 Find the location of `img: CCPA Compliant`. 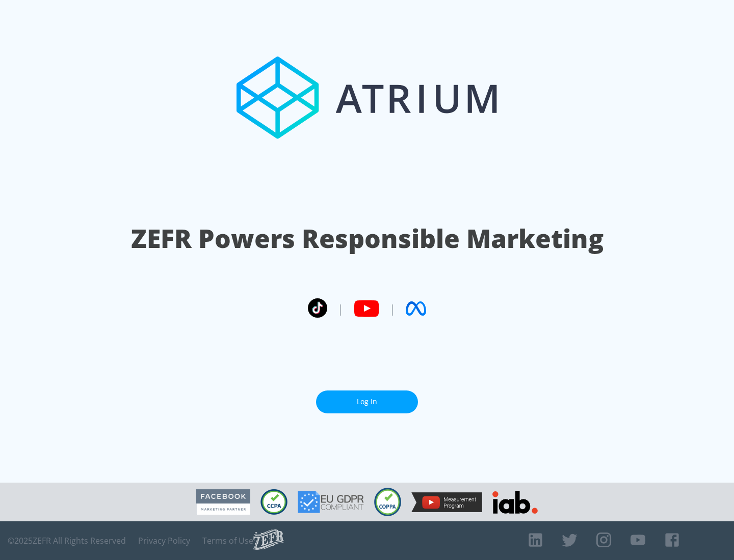

img: CCPA Compliant is located at coordinates (273, 502).